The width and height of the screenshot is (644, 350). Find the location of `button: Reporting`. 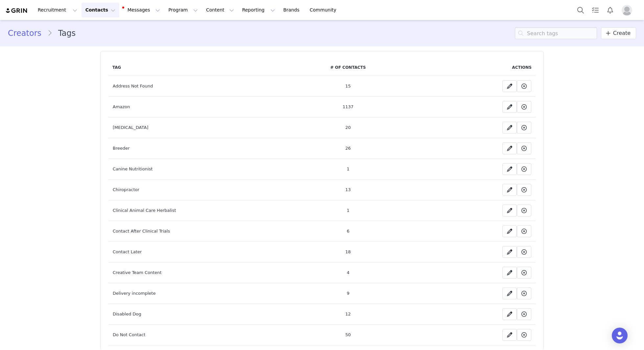

button: Reporting is located at coordinates (258, 10).